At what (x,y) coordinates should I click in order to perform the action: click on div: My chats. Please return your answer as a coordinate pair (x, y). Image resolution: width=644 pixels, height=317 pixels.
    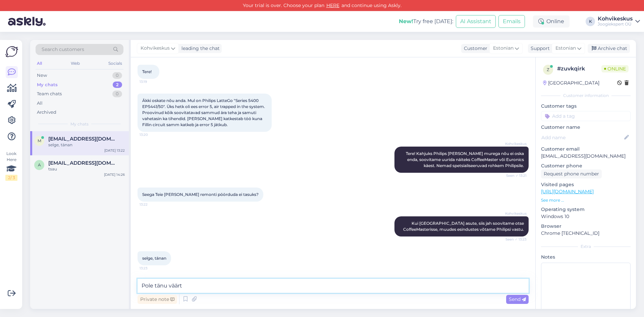
    Looking at the image, I should click on (47, 85).